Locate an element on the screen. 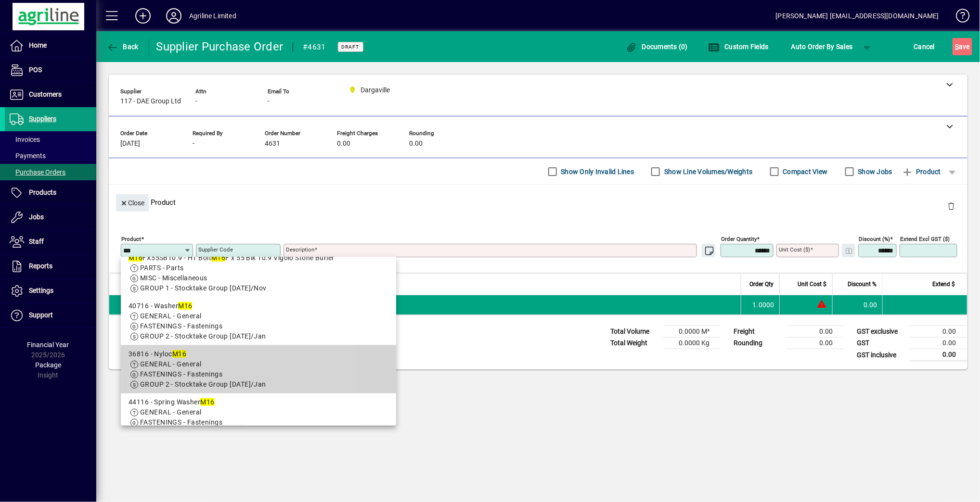 Image resolution: width=980 pixels, height=502 pixels. span: Home is located at coordinates (37, 45).